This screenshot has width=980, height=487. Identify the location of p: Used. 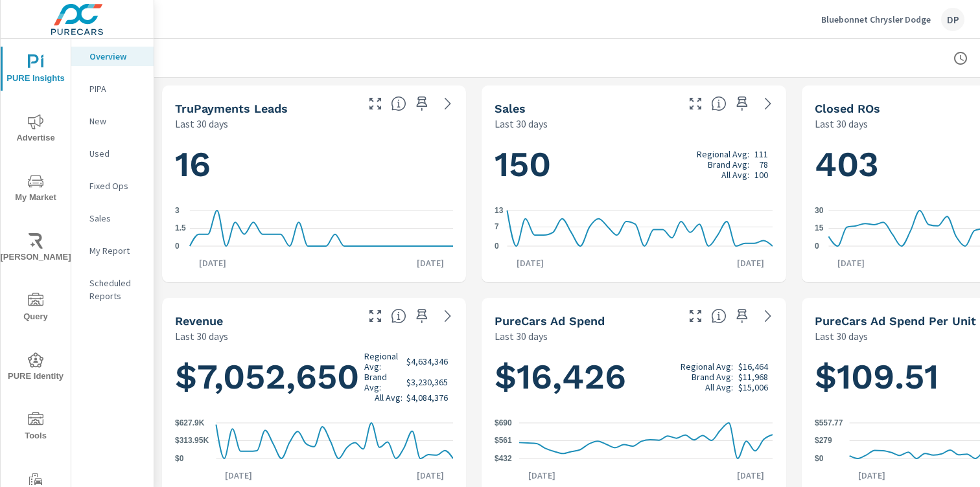
(116, 154).